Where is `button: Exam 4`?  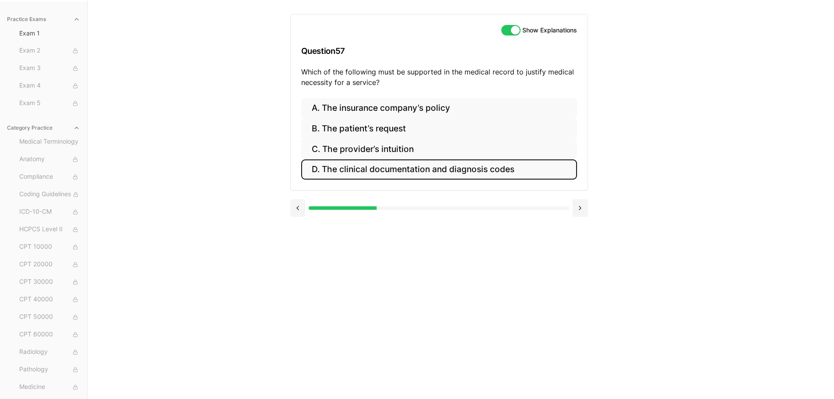
button: Exam 4 is located at coordinates (49, 86).